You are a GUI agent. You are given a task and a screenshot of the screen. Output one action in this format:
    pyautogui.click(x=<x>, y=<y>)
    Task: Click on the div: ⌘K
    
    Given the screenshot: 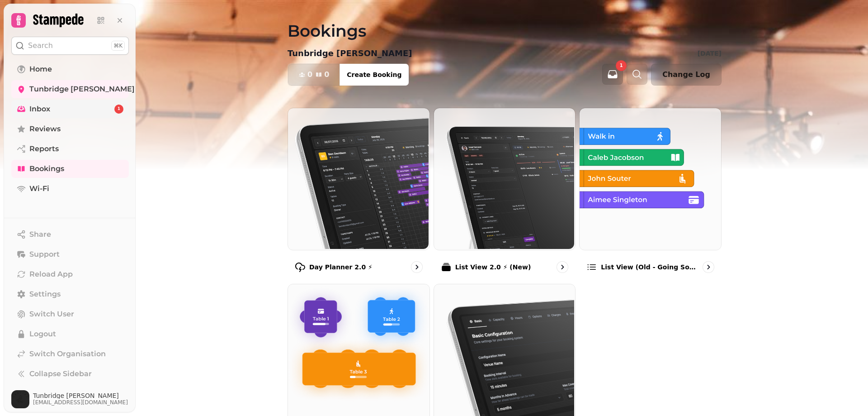 What is the action you would take?
    pyautogui.click(x=118, y=46)
    